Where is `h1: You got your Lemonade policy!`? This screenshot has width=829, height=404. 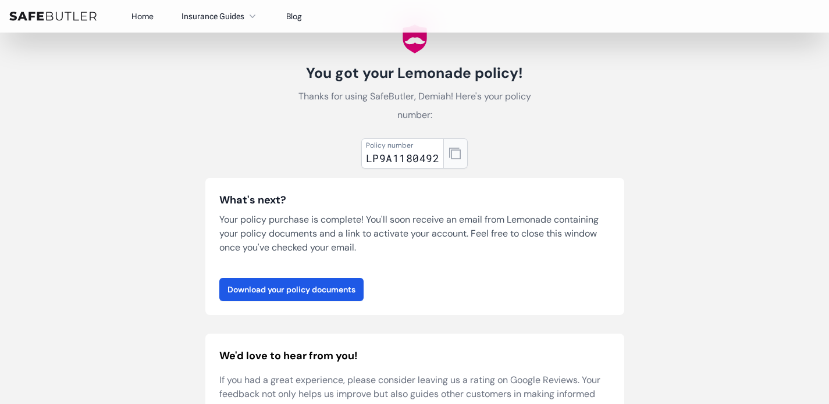
h1: You got your Lemonade policy! is located at coordinates (415, 73).